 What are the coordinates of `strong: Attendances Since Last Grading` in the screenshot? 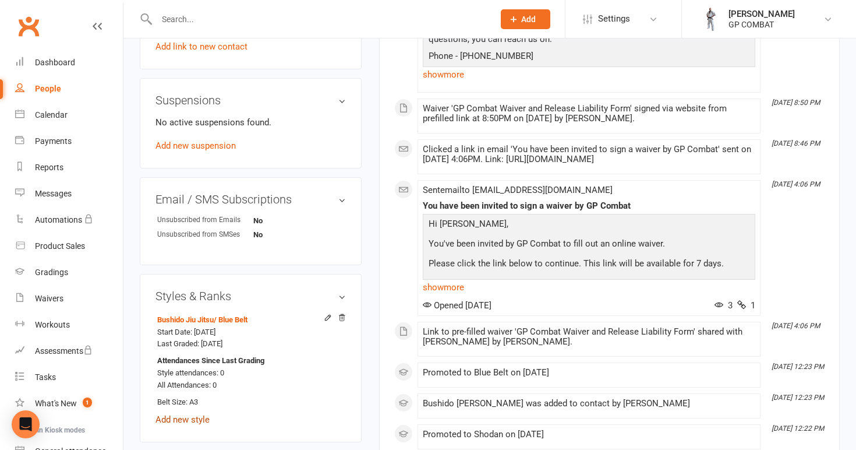 It's located at (211, 360).